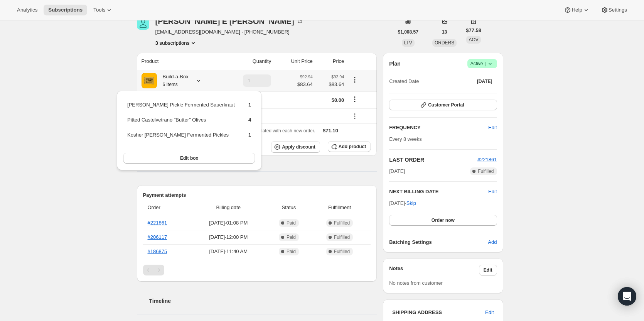  What do you see at coordinates (404, 82) in the screenshot?
I see `span: Created Date` at bounding box center [404, 82].